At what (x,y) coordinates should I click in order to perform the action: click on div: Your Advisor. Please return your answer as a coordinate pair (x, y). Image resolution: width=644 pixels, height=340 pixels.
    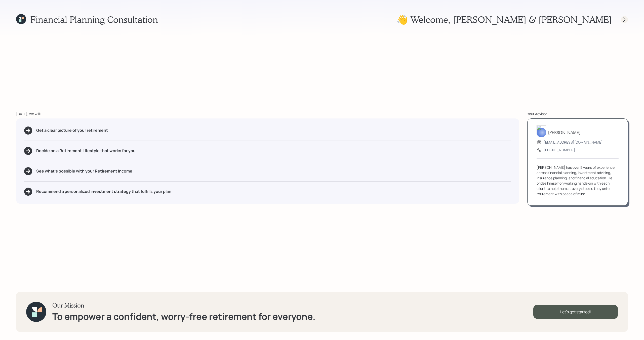
    Looking at the image, I should click on (577, 114).